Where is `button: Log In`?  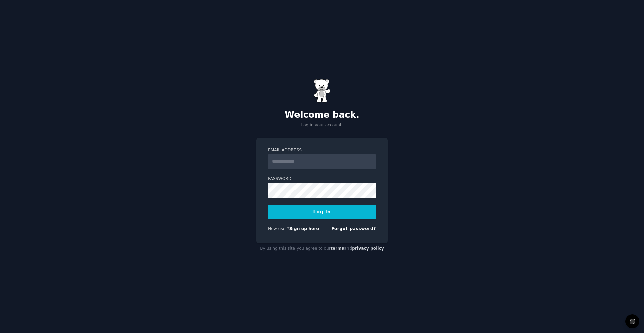
button: Log In is located at coordinates (322, 212).